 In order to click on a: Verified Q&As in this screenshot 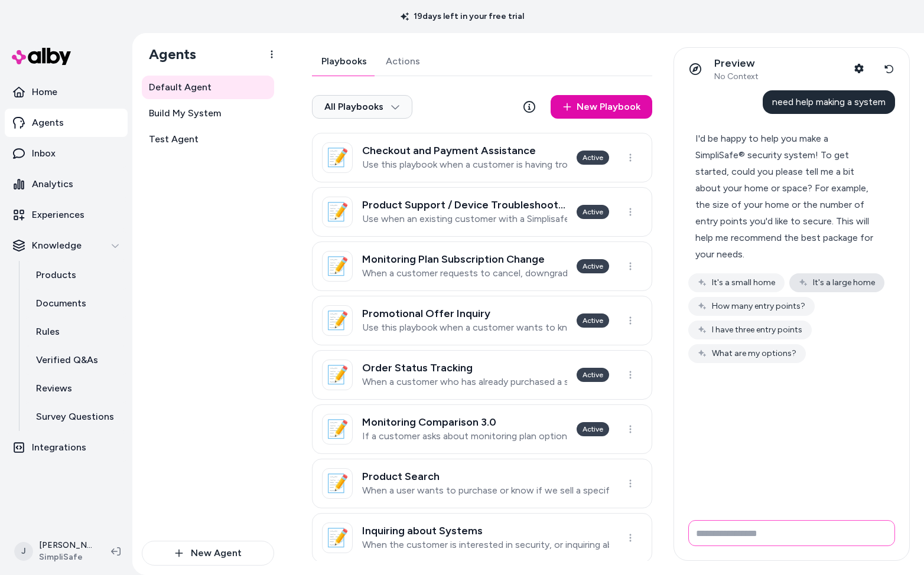, I will do `click(76, 360)`.